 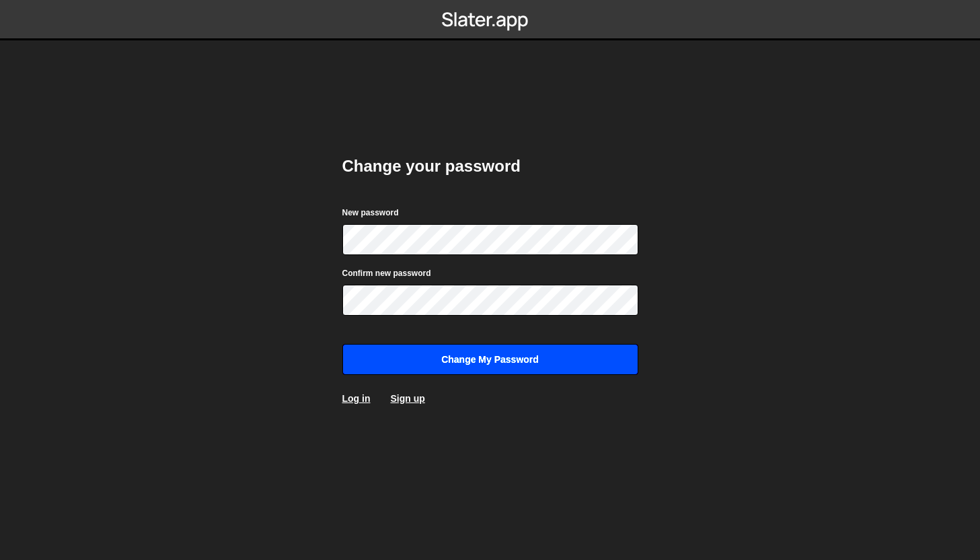 I want to click on input: Change my password, so click(x=490, y=360).